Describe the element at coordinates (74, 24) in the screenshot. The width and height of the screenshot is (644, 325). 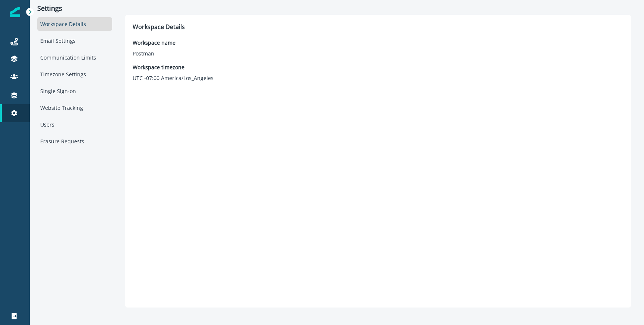
I see `div: Workspace Details` at that location.